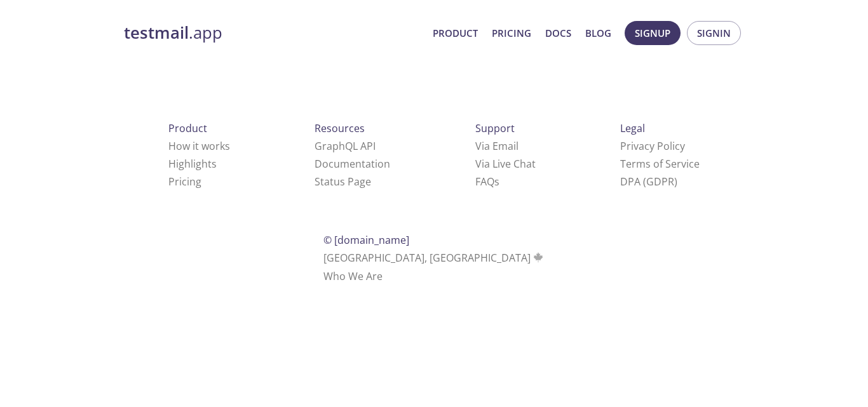 The width and height of the screenshot is (868, 407). What do you see at coordinates (653, 146) in the screenshot?
I see `a: Privacy Policy` at bounding box center [653, 146].